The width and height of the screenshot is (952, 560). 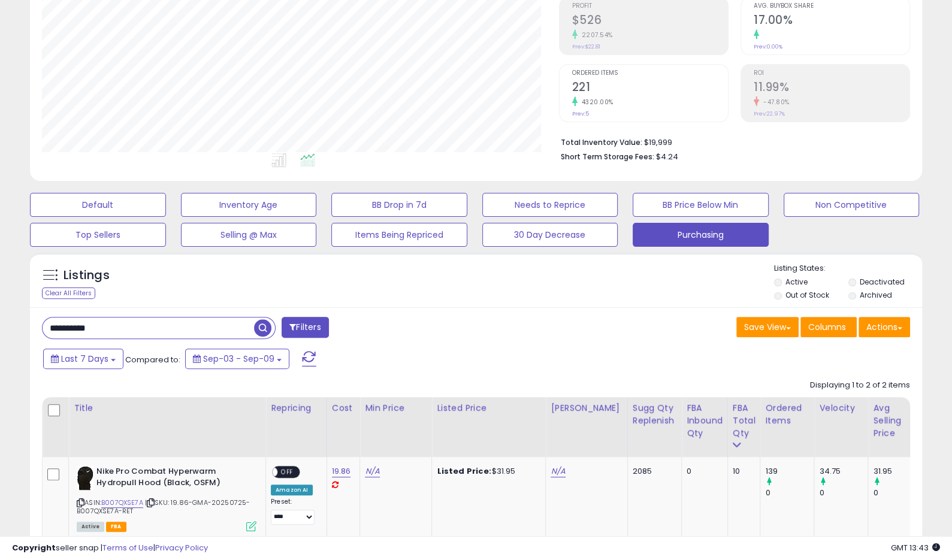 What do you see at coordinates (181, 548) in the screenshot?
I see `a: Privacy Policy` at bounding box center [181, 548].